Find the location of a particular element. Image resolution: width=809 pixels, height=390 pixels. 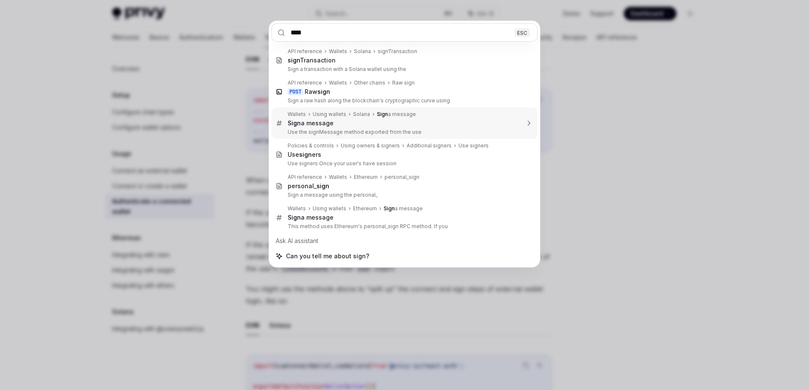

div: signTransaction is located at coordinates (397, 51).